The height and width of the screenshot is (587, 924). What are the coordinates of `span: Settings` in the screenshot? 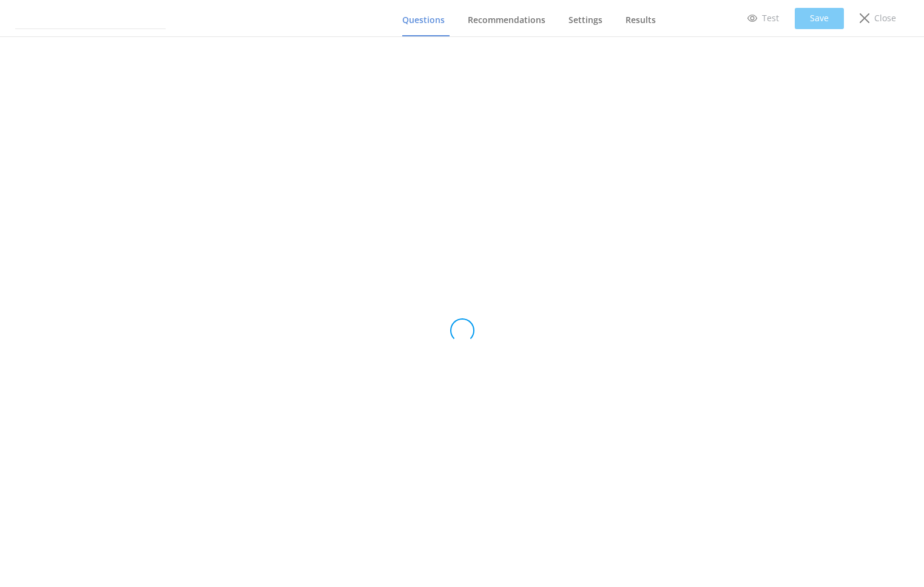 It's located at (585, 20).